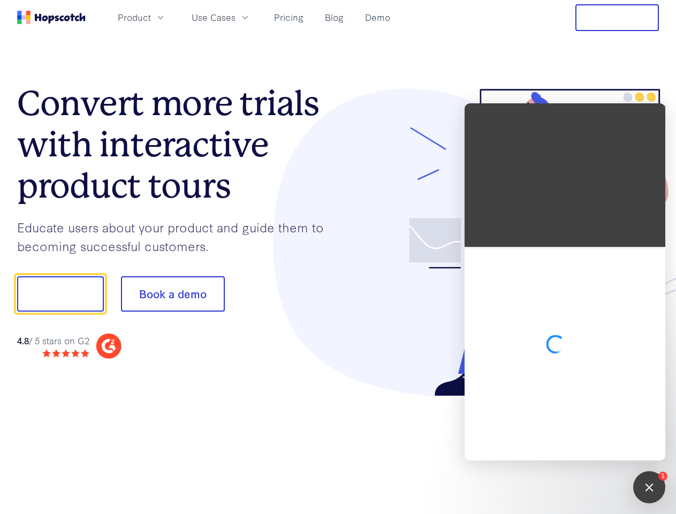 The height and width of the screenshot is (514, 676). Describe the element at coordinates (51, 17) in the screenshot. I see `a: Home` at that location.